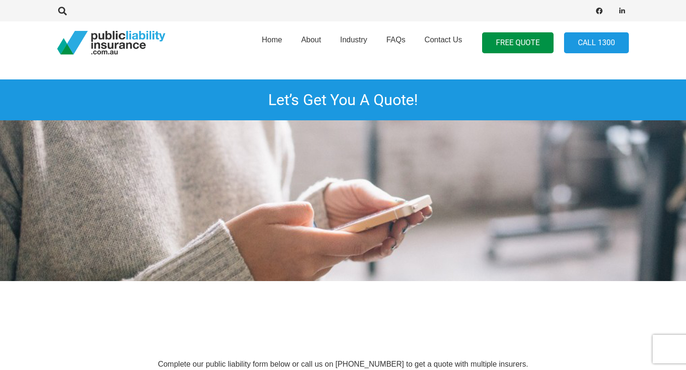  What do you see at coordinates (609, 305) in the screenshot?
I see `img: protecsure` at bounding box center [609, 305].